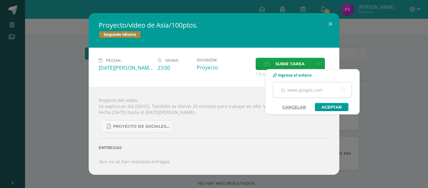 This screenshot has width=428, height=188. What do you see at coordinates (224, 67) in the screenshot?
I see `div: Proyecto` at bounding box center [224, 67].